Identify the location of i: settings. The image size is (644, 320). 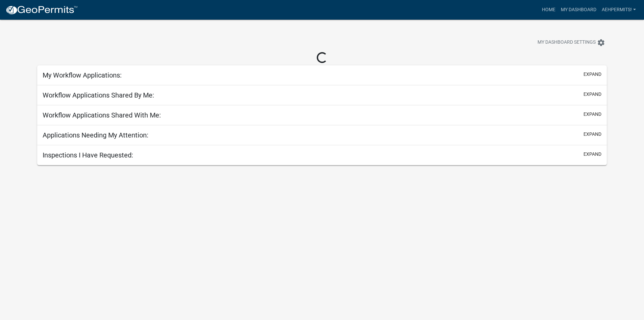
(601, 43).